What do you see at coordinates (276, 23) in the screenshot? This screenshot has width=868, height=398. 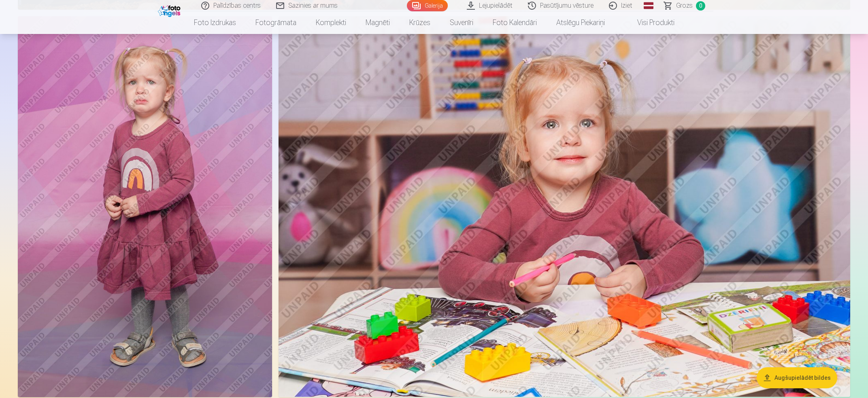 I see `a: Fotogrāmata` at bounding box center [276, 23].